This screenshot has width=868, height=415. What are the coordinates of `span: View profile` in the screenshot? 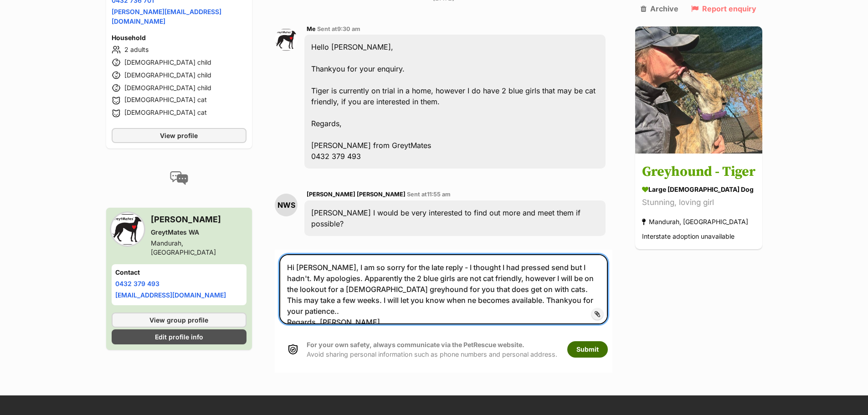 It's located at (178, 135).